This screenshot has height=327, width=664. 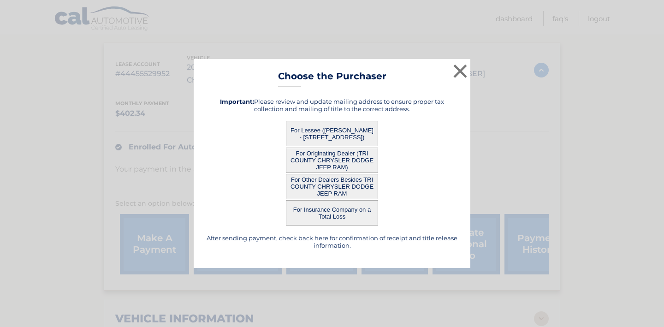 I want to click on h5: Please review and update mailing address to ensure proper tax collection and mailing of title to ..., so click(x=332, y=105).